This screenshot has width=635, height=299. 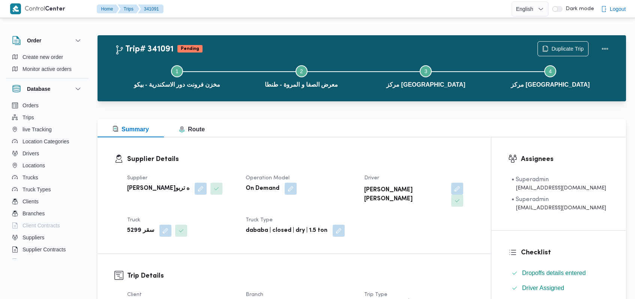 I want to click on span: Monitor active orders, so click(x=47, y=69).